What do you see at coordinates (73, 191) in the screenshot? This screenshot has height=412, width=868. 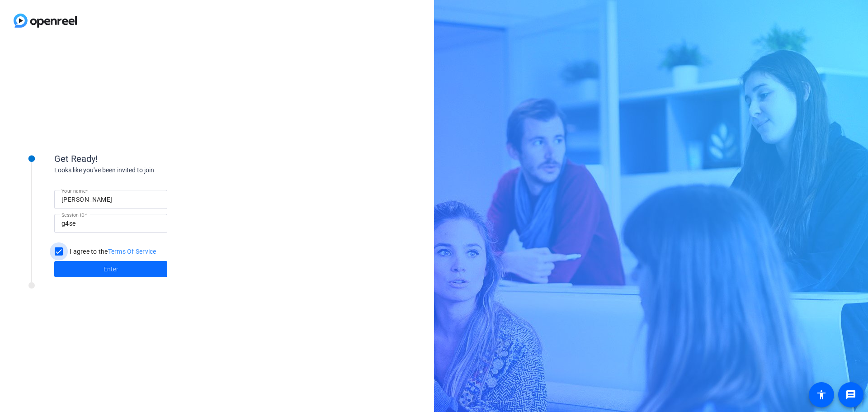 I see `mat-label: Your name` at bounding box center [73, 191].